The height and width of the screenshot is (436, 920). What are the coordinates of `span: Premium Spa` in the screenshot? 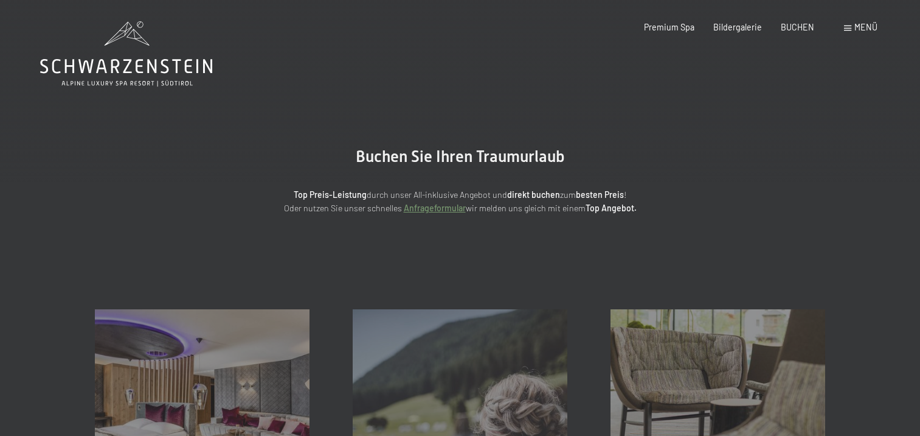 It's located at (669, 27).